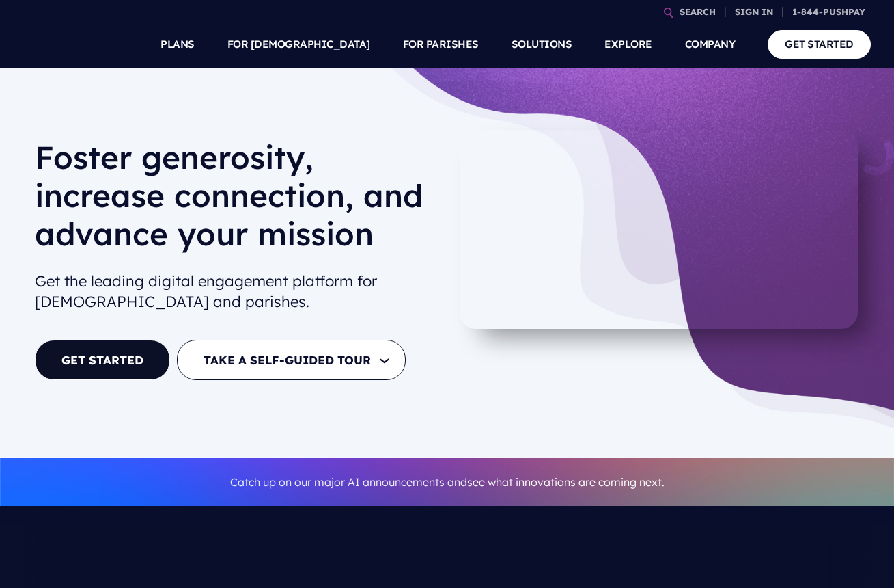 This screenshot has width=894, height=588. I want to click on a: FOR PARISHES, so click(440, 44).